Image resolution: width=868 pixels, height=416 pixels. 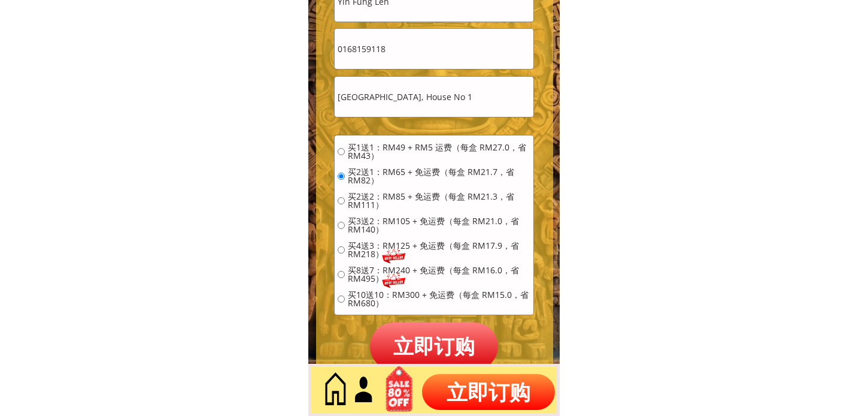 What do you see at coordinates (439, 299) in the screenshot?
I see `span: 买10送10：RM300 + 免运费（每盒 RM15.0，省 RM680）` at bounding box center [439, 299].